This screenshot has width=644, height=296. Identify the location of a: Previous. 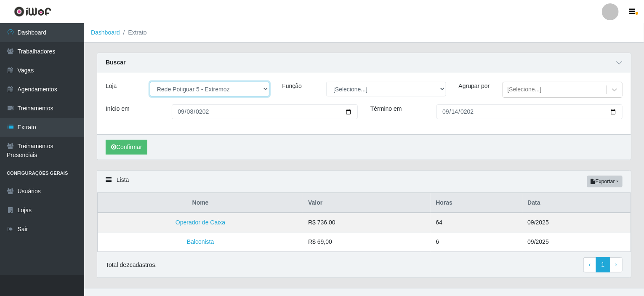
(589, 265).